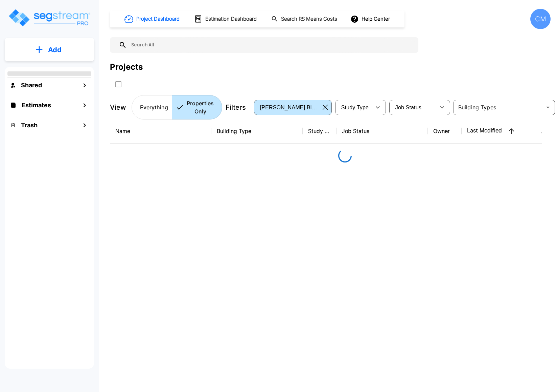 Image resolution: width=556 pixels, height=392 pixels. What do you see at coordinates (548, 107) in the screenshot?
I see `button: Open` at bounding box center [548, 107].